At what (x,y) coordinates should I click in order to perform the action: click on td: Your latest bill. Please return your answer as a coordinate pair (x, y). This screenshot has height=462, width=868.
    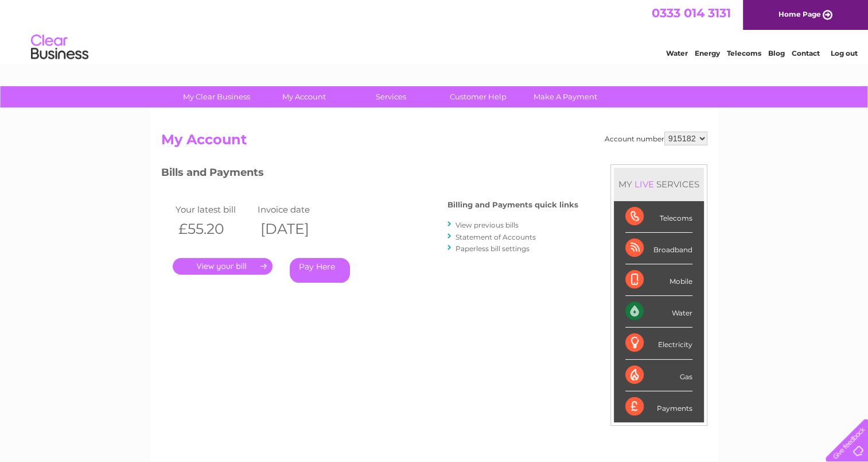
    Looking at the image, I should click on (214, 209).